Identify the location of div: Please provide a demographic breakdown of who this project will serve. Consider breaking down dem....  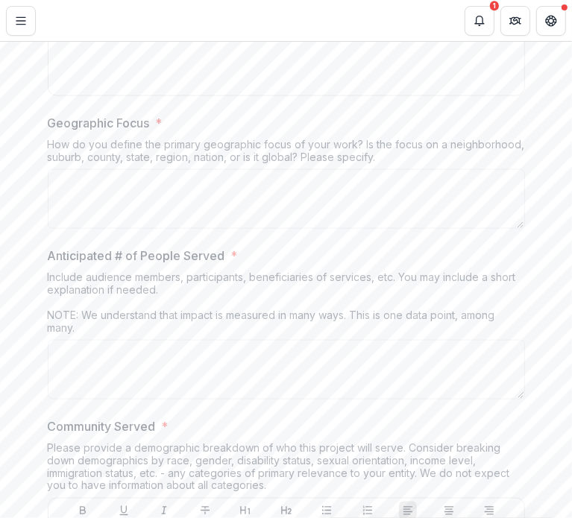
(286, 470).